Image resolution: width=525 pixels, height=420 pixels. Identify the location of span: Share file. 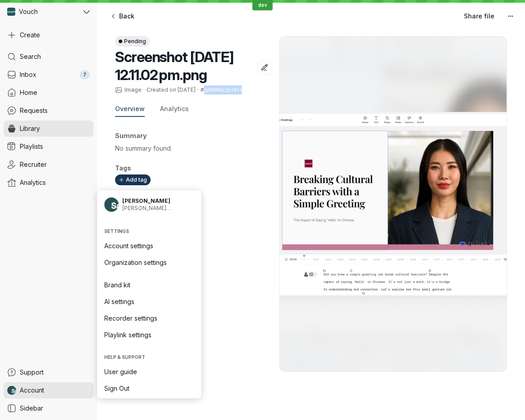
(479, 16).